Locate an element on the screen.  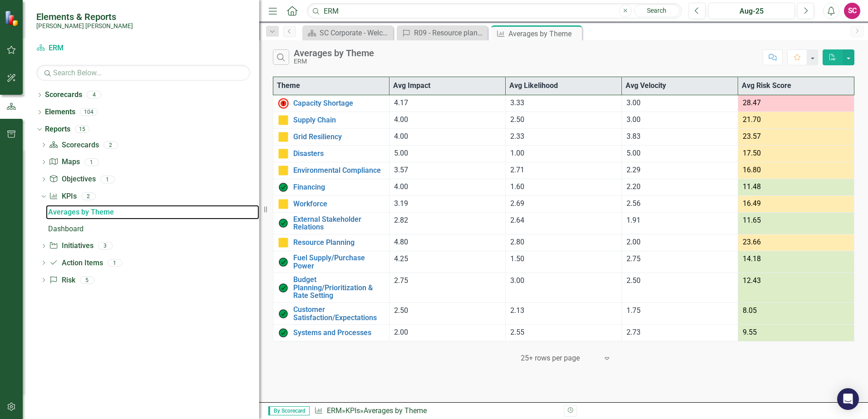
div: 3 is located at coordinates (105, 246).